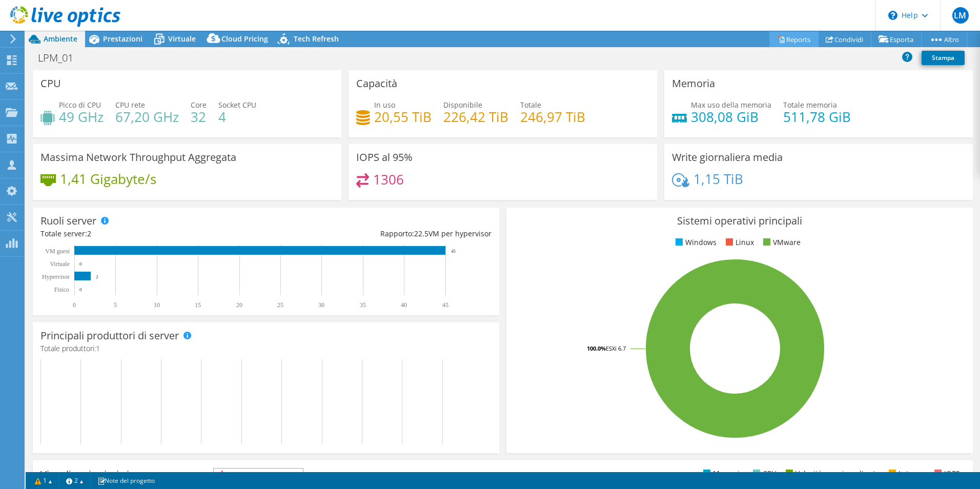  What do you see at coordinates (147, 117) in the screenshot?
I see `h4: 67,20 GHz` at bounding box center [147, 117].